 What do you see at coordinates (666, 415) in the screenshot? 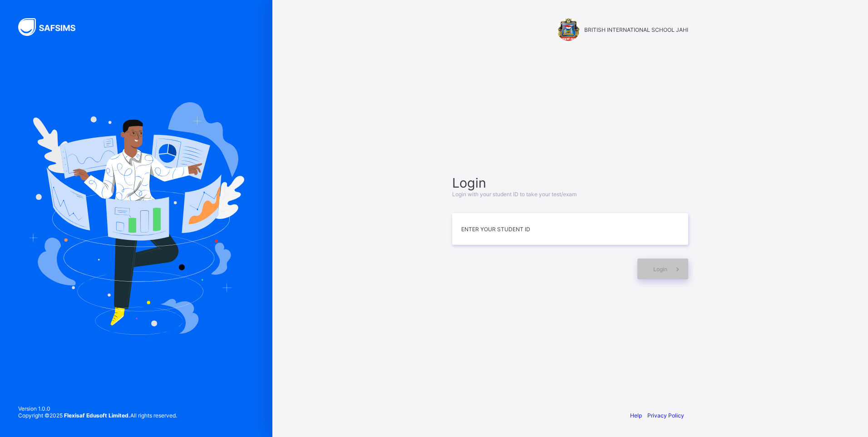
I see `a: Privacy Policy` at bounding box center [666, 415].